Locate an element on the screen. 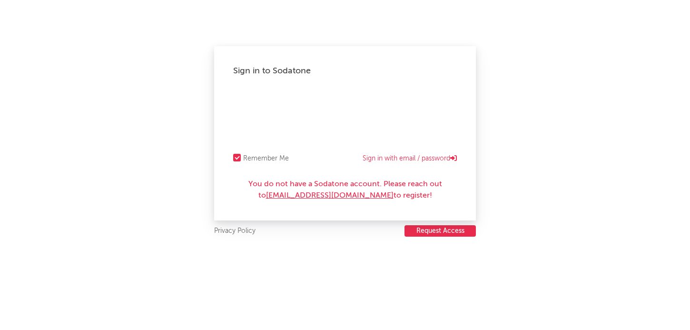 The image size is (690, 330). div: Sign in to Sodatone is located at coordinates (345, 71).